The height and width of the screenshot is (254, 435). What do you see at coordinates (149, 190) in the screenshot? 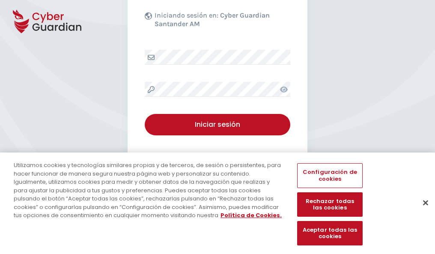
I see `div: Utilizamos cookies y tecnologías similares propias y de terceros, de sesión o persistentes, para ...` at bounding box center [149, 190].